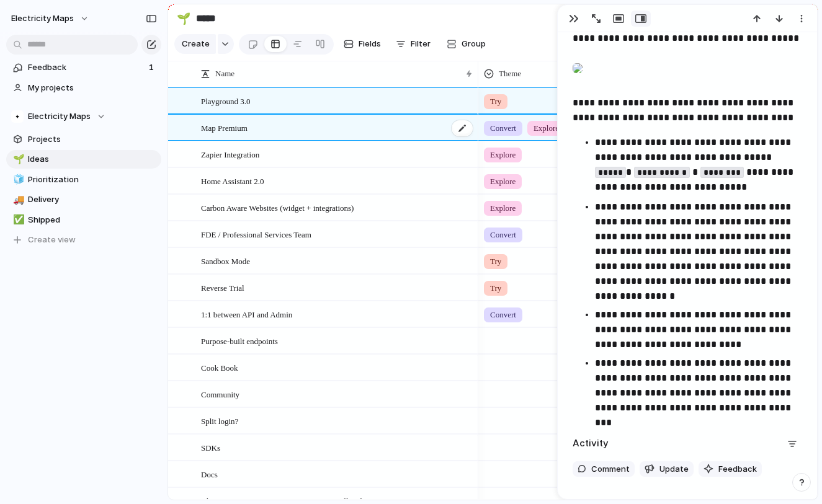  Describe the element at coordinates (256, 233) in the screenshot. I see `span: FDE / Professional Services Team` at that location.